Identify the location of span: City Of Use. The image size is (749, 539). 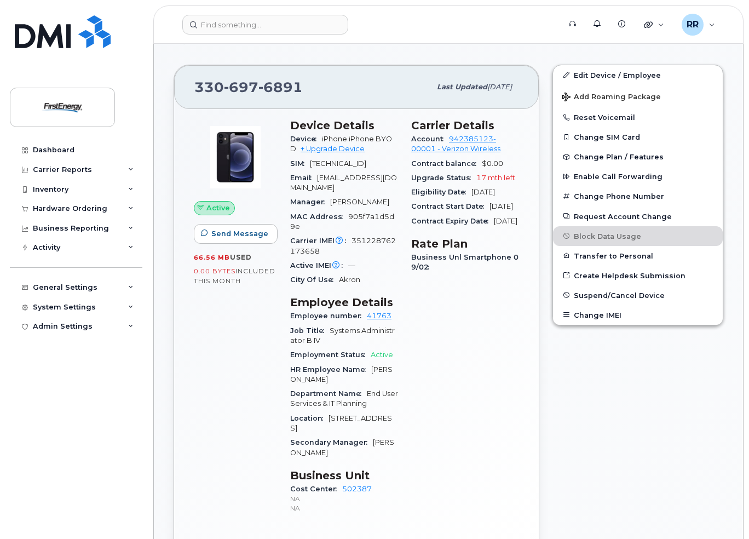
(314, 279).